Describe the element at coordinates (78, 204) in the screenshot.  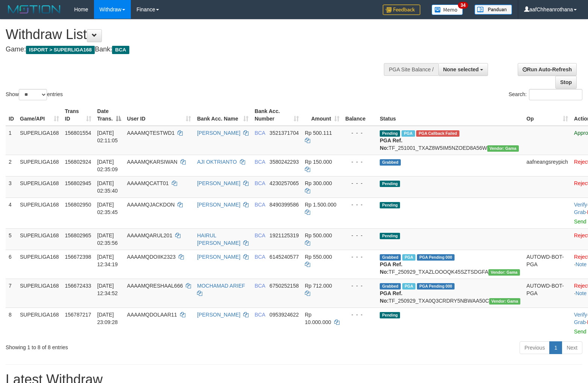
I see `span: 156802950` at that location.